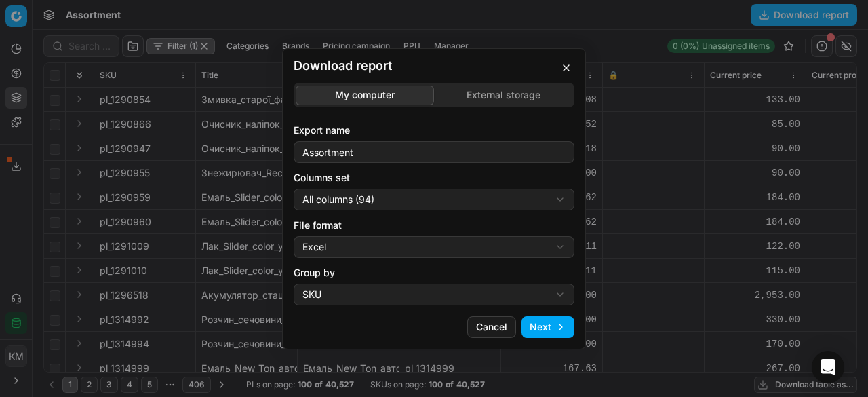 The width and height of the screenshot is (868, 397). Describe the element at coordinates (434, 66) in the screenshot. I see `h2: Download report` at that location.